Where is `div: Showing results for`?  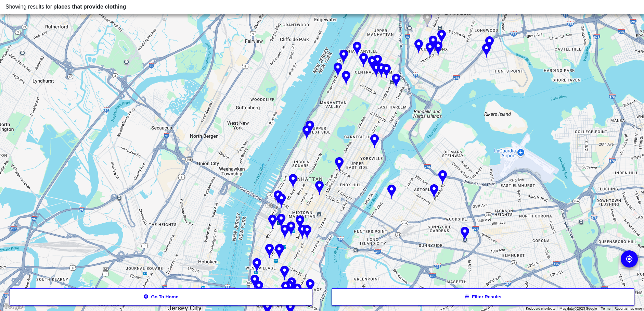
div: Showing results for is located at coordinates (322, 7).